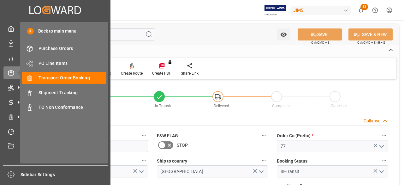  What do you see at coordinates (72, 48) in the screenshot?
I see `span: Purchase Orders` at bounding box center [72, 48].